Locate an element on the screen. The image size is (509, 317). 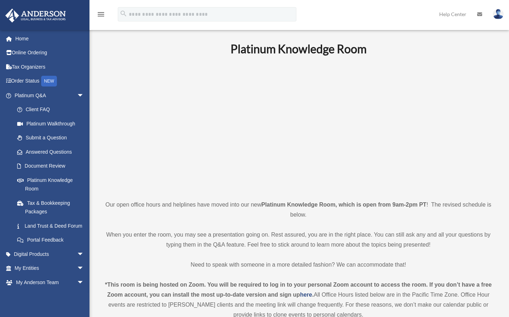
a: Platinum Q&Aarrow_drop_down is located at coordinates (50, 96).